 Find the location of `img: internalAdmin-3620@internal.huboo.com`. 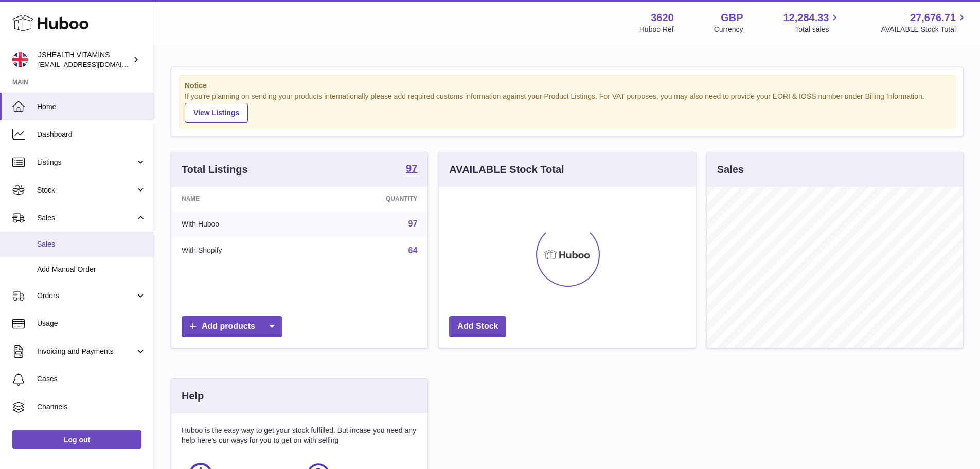

img: internalAdmin-3620@internal.huboo.com is located at coordinates (20, 60).